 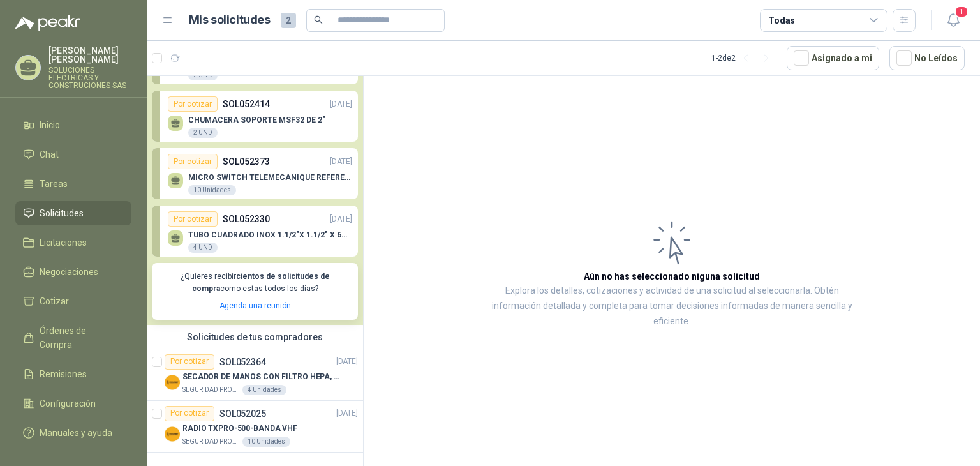 I want to click on p: SOL052373, so click(x=246, y=162).